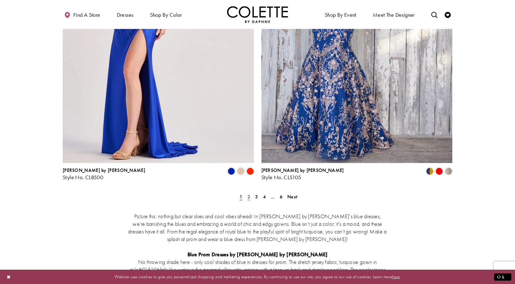  Describe the element at coordinates (250, 171) in the screenshot. I see `i: Scarlet` at that location.